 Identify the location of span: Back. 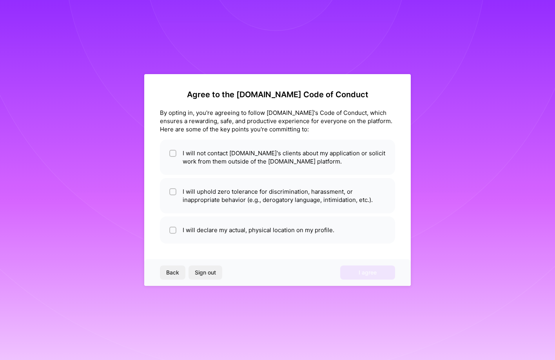
(172, 272).